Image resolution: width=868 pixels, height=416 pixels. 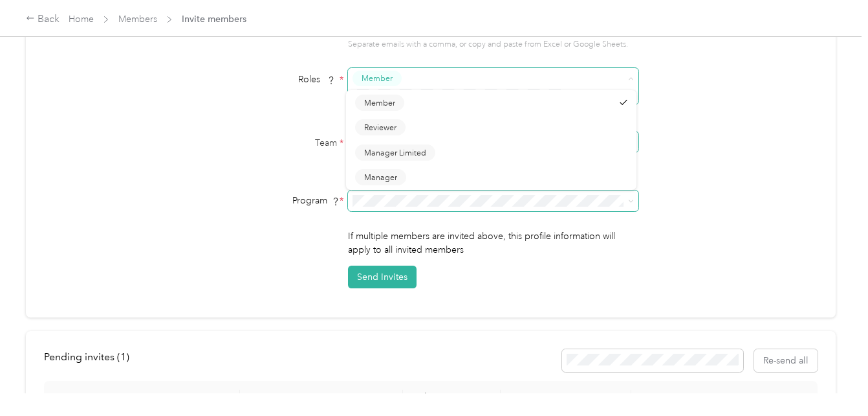 I want to click on button: Manager, so click(x=380, y=177).